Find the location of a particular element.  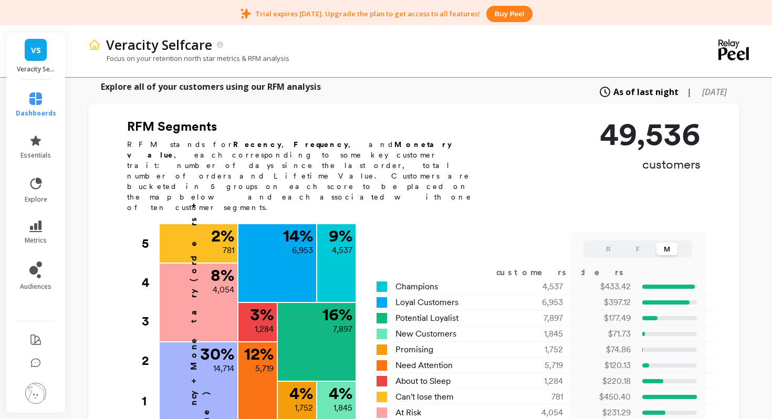

span: audiences is located at coordinates (36, 287).